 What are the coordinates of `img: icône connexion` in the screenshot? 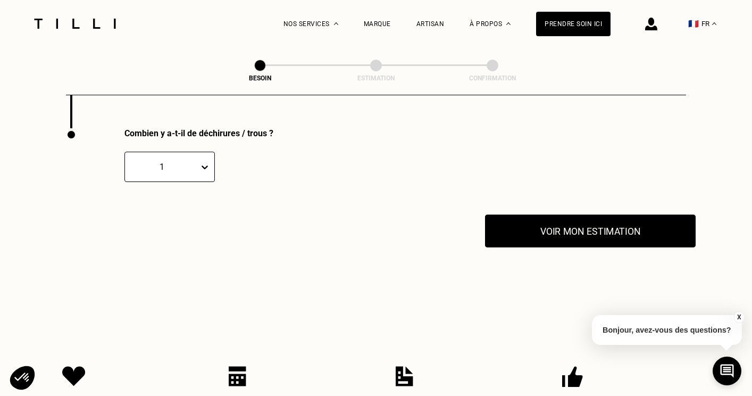 It's located at (651, 24).